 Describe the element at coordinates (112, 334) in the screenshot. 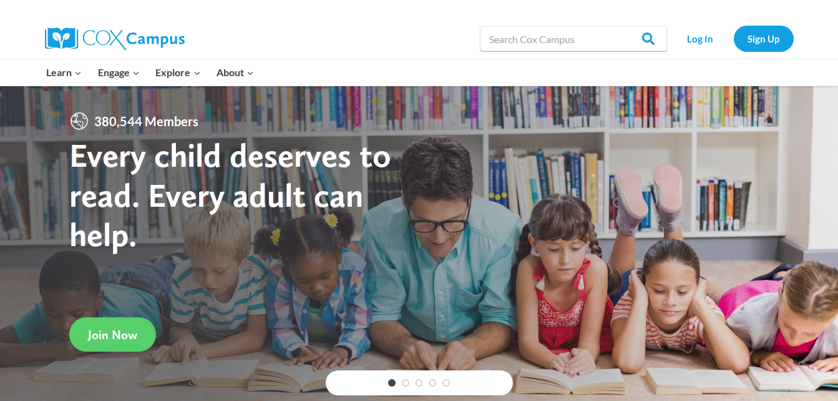

I see `a: Join Now` at that location.